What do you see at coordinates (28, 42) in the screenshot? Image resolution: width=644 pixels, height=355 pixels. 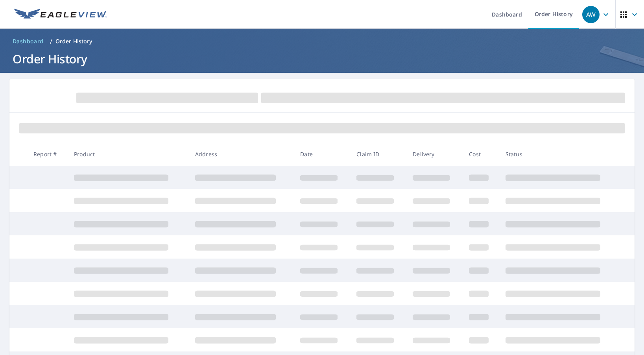 I see `span: Dashboard` at bounding box center [28, 42].